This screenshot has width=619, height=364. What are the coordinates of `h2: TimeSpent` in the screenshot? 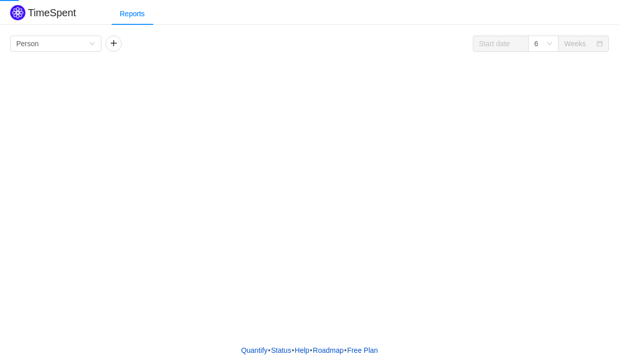 It's located at (51, 13).